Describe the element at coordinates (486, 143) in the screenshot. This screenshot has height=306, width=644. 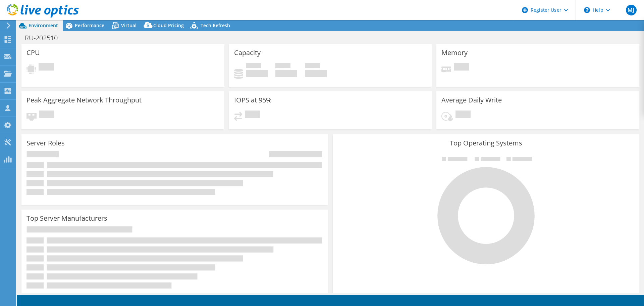
I see `h3: Top Operating Systems` at that location.